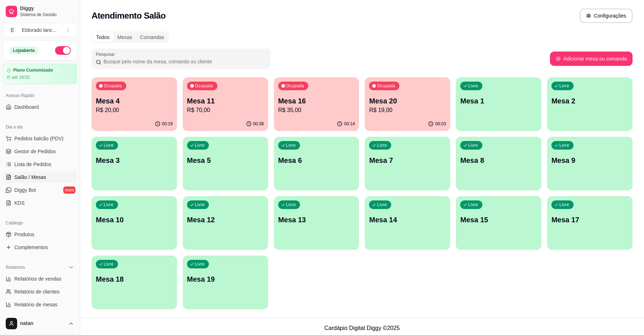 This screenshot has height=335, width=644. What do you see at coordinates (40, 107) in the screenshot?
I see `a: Dashboard` at bounding box center [40, 107].